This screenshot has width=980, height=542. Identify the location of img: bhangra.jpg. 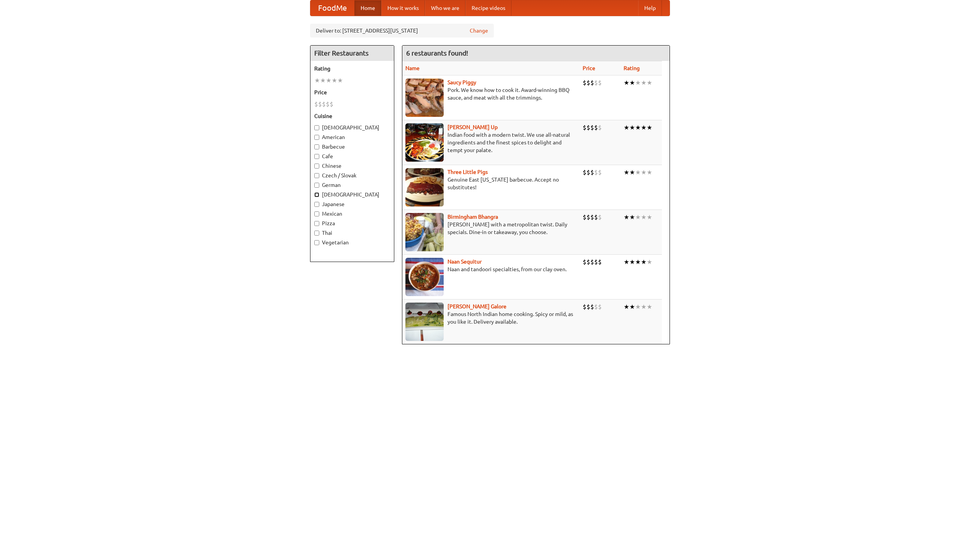
(425, 232).